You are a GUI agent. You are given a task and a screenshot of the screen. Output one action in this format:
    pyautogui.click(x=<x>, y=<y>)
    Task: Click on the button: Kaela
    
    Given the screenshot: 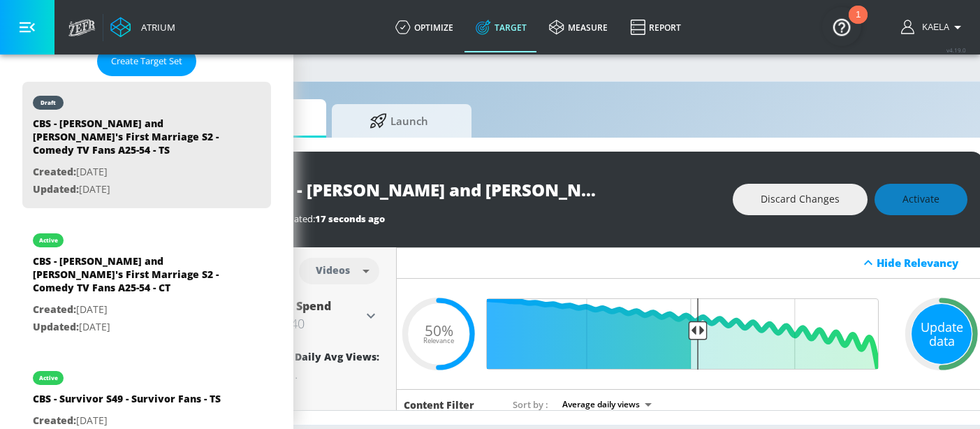 What is the action you would take?
    pyautogui.click(x=933, y=27)
    